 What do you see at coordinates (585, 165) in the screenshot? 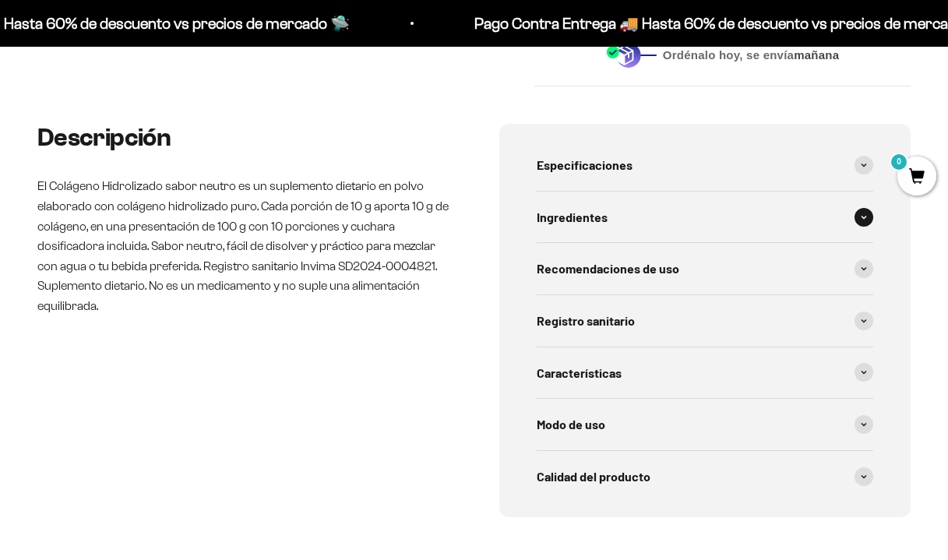
I see `span: Especificaciones` at bounding box center [585, 165].